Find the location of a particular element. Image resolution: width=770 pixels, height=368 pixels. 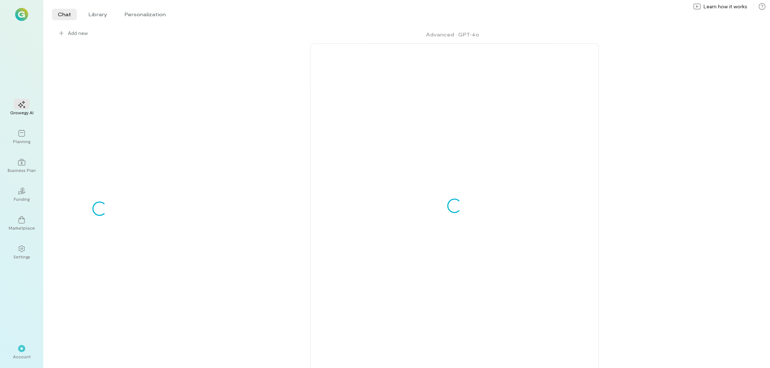

a: Marketplace is located at coordinates (22, 224).